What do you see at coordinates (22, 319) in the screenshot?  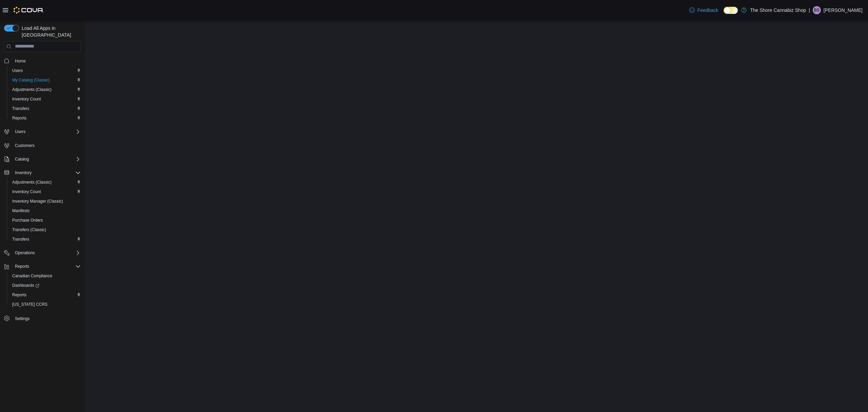 I see `a: Settings` at bounding box center [22, 319].